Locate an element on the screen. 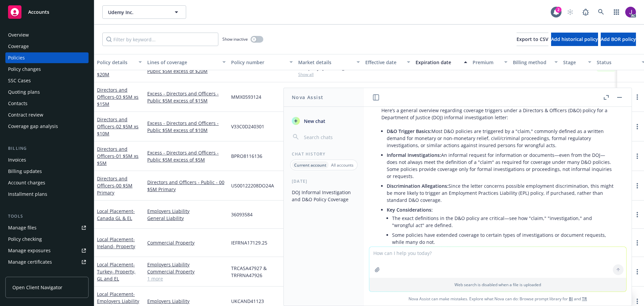 The image size is (644, 306). button: Policy number is located at coordinates (262, 62).